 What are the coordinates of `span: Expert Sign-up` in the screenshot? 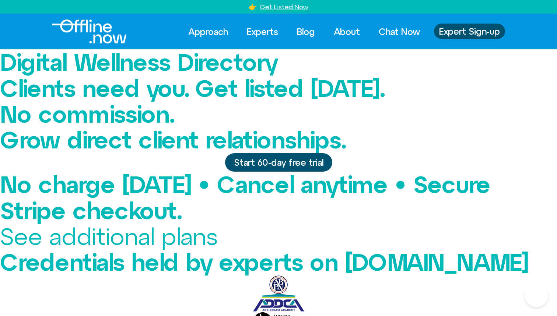 It's located at (470, 31).